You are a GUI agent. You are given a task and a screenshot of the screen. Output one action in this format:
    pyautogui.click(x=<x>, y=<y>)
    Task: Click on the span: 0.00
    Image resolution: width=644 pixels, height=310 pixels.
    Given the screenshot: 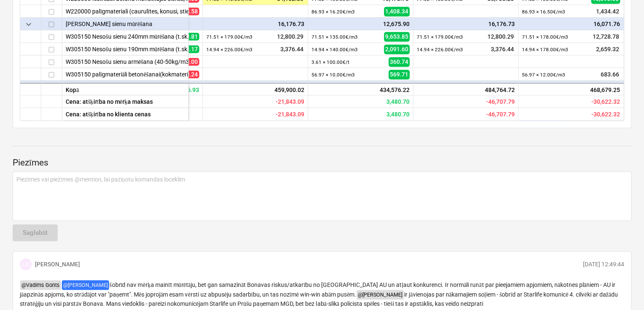 What is the action you would take?
    pyautogui.click(x=192, y=62)
    